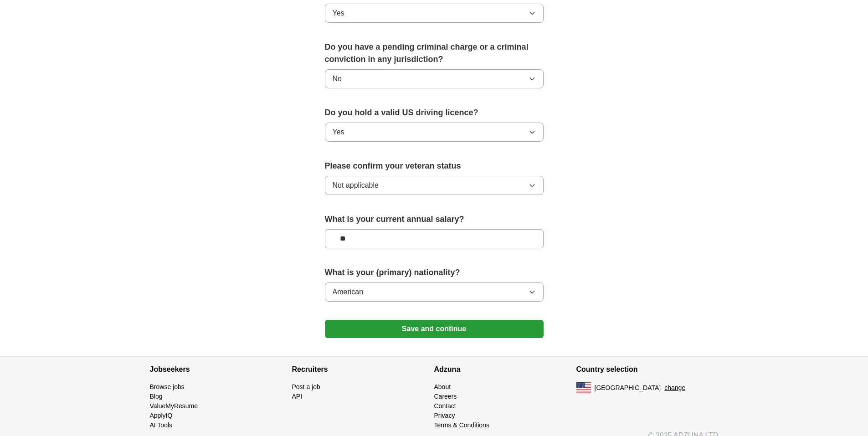  What do you see at coordinates (161, 415) in the screenshot?
I see `a: ApplyIQ` at bounding box center [161, 415].